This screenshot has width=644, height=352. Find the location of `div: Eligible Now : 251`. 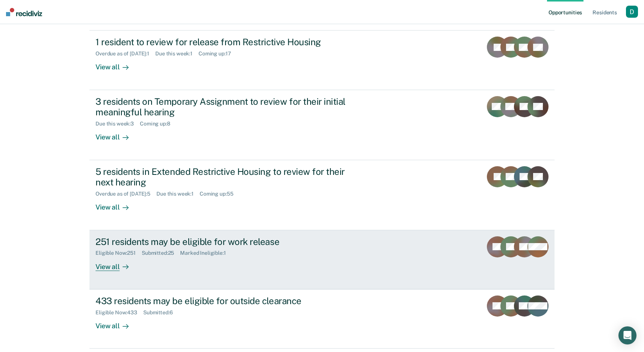

div: Eligible Now : 251 is located at coordinates (118, 252).